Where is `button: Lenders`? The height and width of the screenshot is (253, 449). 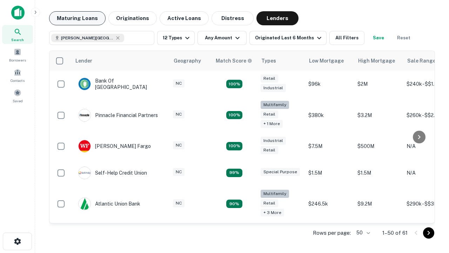 button: Lenders is located at coordinates (278, 18).